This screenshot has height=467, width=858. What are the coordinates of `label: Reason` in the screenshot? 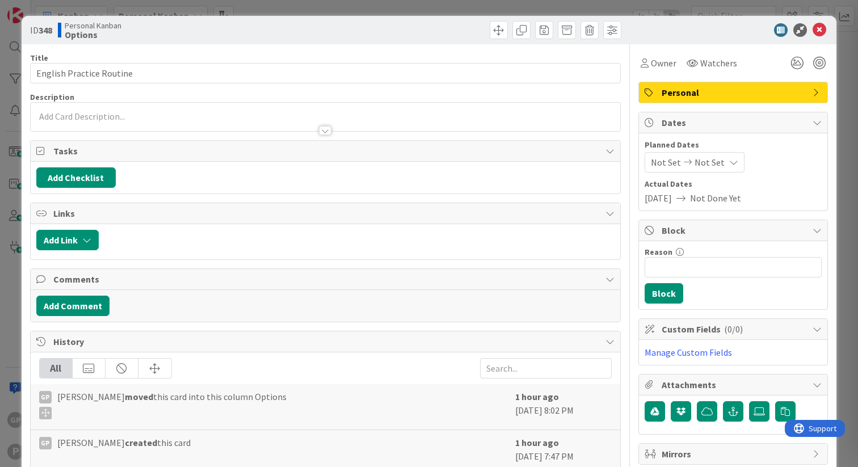 It's located at (658, 252).